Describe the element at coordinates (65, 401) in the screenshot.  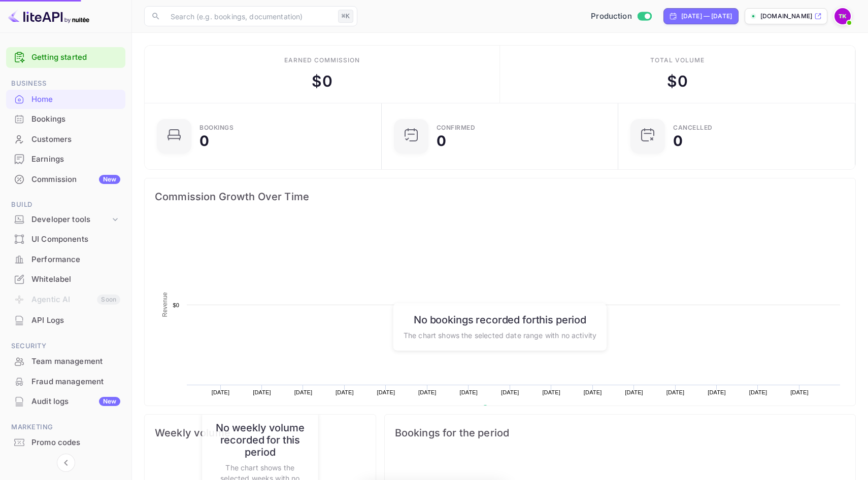
I see `div: Audit logsNew` at that location.